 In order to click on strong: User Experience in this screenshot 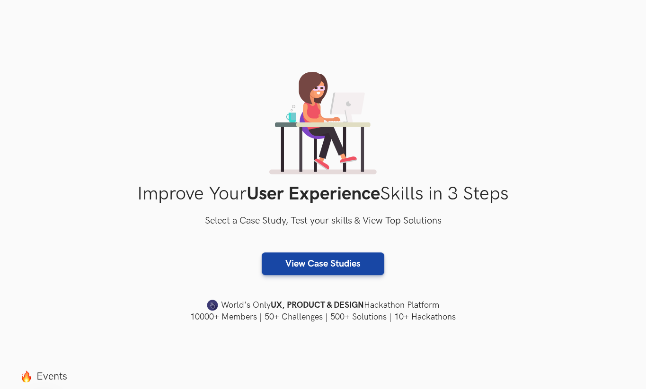, I will do `click(313, 194)`.